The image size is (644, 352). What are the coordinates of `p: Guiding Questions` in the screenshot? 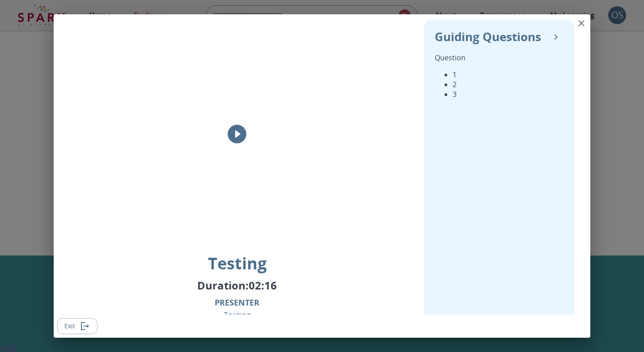 It's located at (488, 36).